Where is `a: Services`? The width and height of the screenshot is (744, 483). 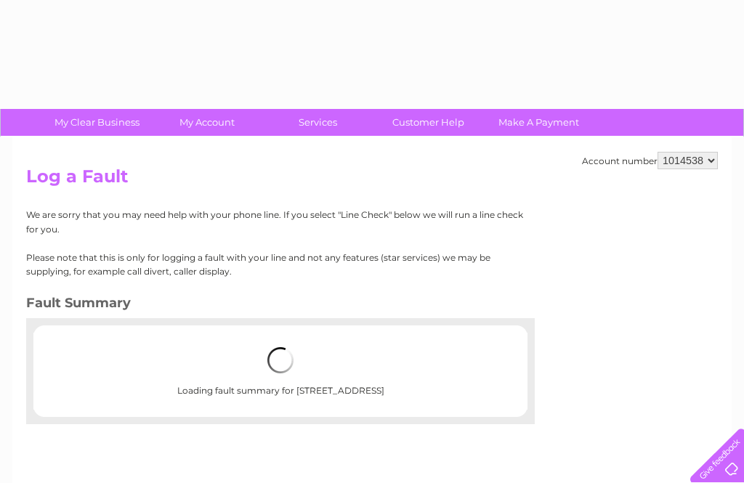 a: Services is located at coordinates (318, 122).